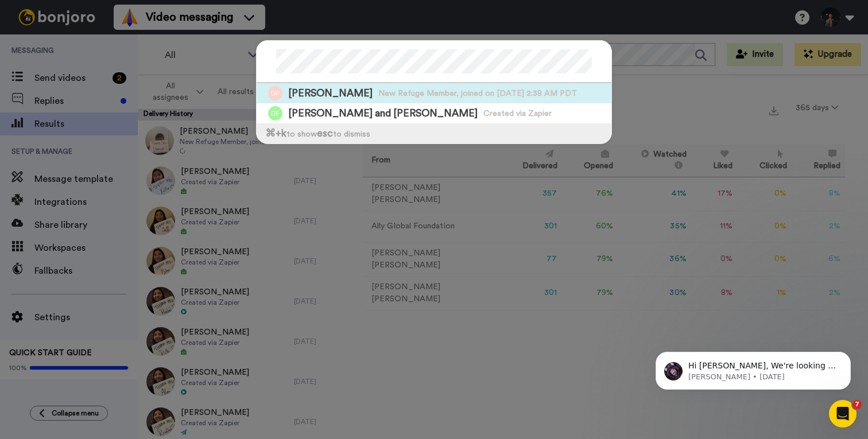 Image resolution: width=868 pixels, height=439 pixels. What do you see at coordinates (518, 114) in the screenshot?
I see `span: Created via Zapier` at bounding box center [518, 114].